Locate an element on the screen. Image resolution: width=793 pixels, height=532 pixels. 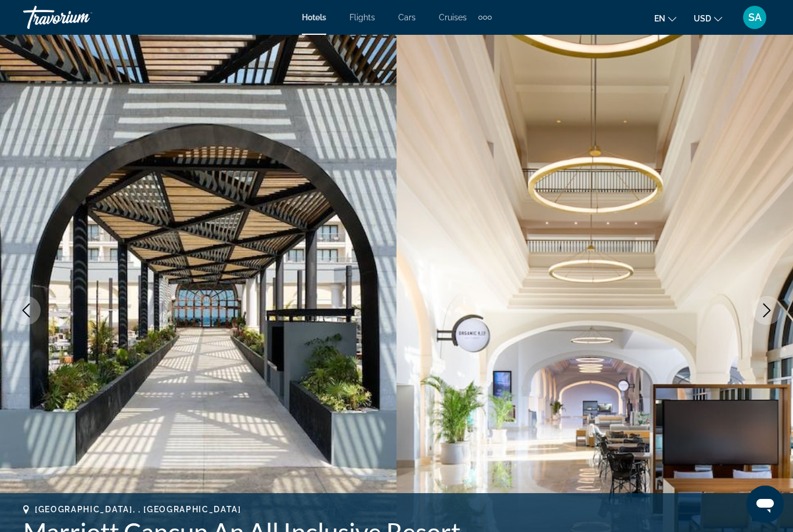
a: Cars is located at coordinates (407, 18).